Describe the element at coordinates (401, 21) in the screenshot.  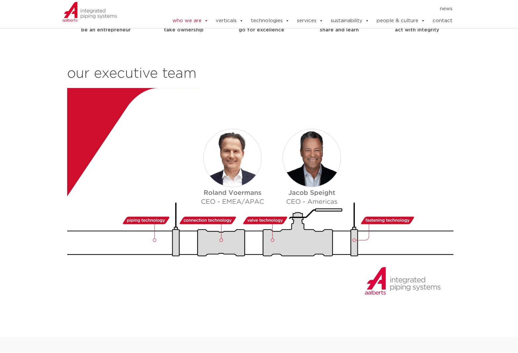
I see `a: people & culture` at that location.